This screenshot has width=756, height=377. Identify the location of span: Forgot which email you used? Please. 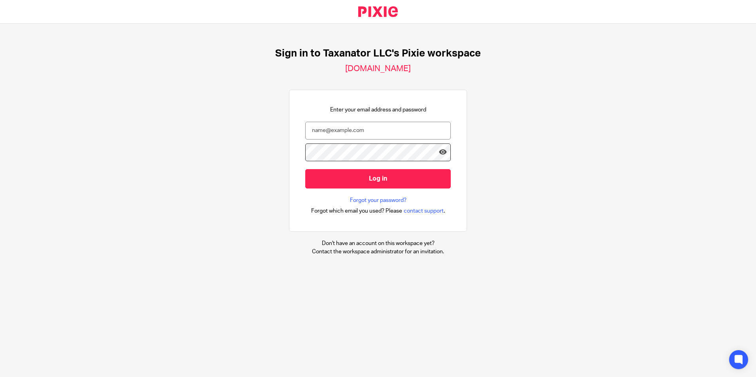
(356, 211).